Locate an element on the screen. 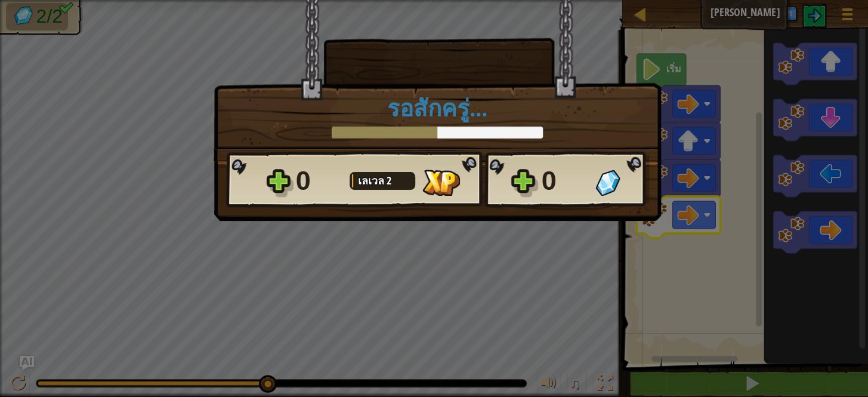 This screenshot has height=397, width=868. h1: รอสักครู่... is located at coordinates (437, 108).